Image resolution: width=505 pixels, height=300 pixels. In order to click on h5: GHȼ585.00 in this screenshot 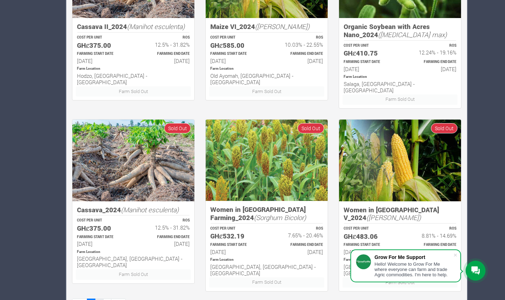, I will do `click(235, 45)`.